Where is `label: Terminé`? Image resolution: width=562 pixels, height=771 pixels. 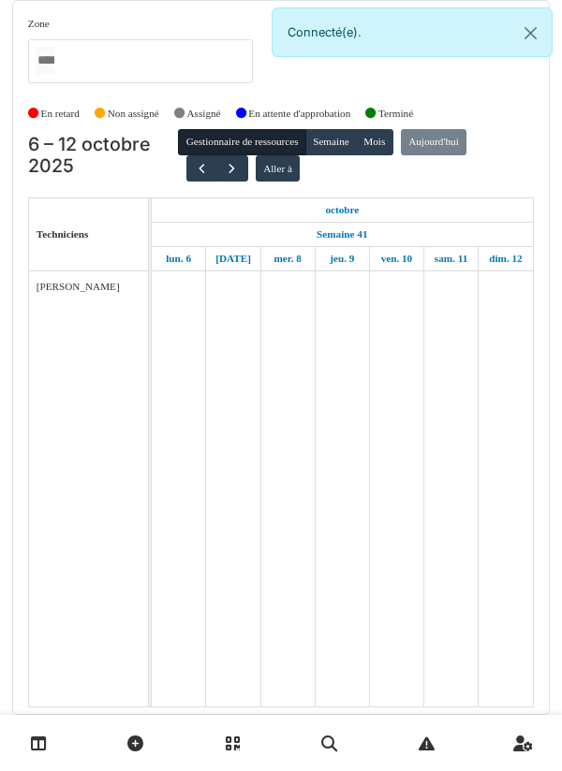 label: Terminé is located at coordinates (395, 113).